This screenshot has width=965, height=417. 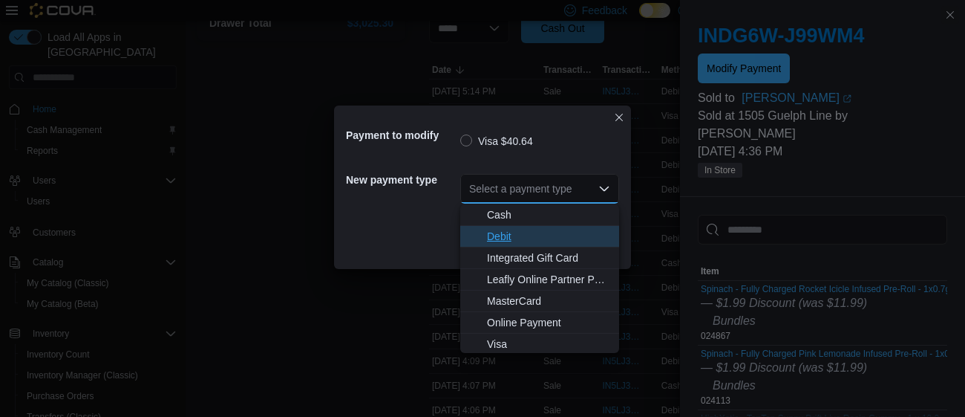 What do you see at coordinates (540, 344) in the screenshot?
I see `button: Visa` at bounding box center [540, 344].